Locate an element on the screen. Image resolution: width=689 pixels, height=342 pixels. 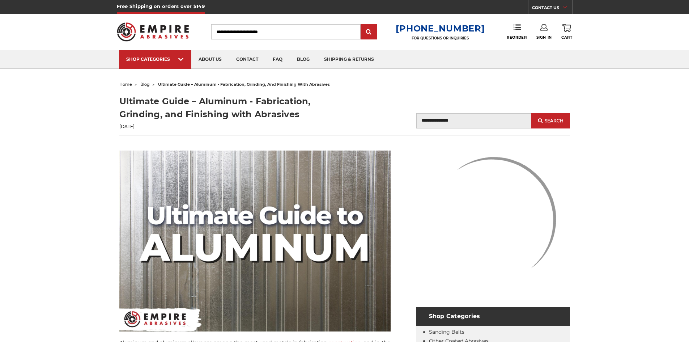
span: Sign In is located at coordinates (544, 37).